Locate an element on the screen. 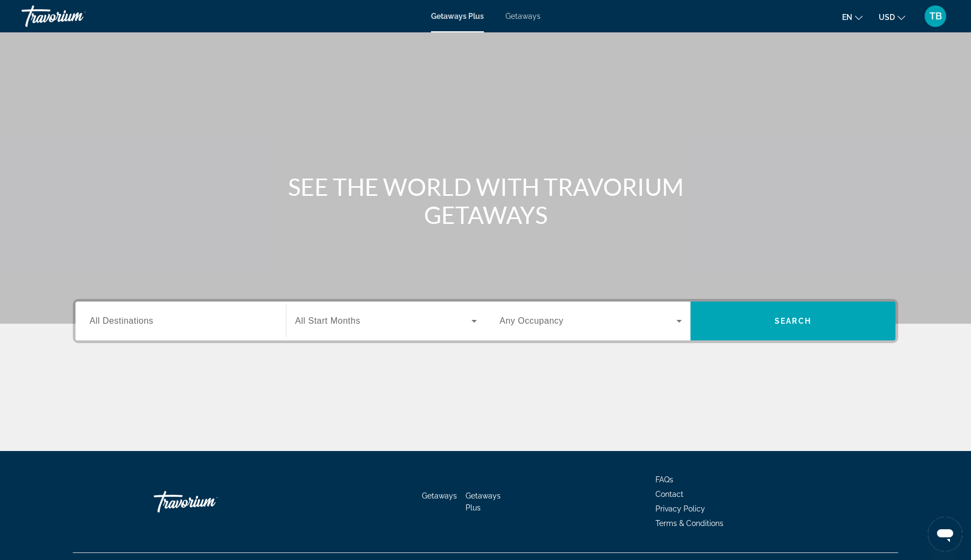 Image resolution: width=971 pixels, height=560 pixels. span: FAQs is located at coordinates (664, 480).